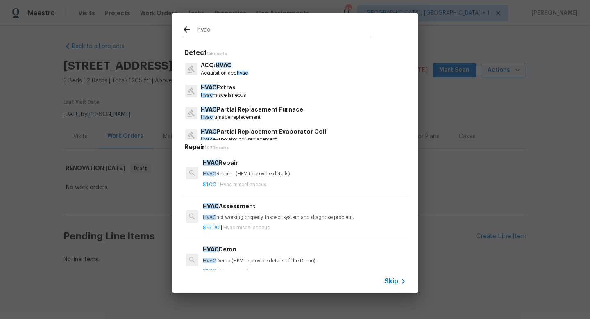 The width and height of the screenshot is (590, 319). Describe the element at coordinates (217, 54) in the screenshot. I see `span: 15 Results` at that location.